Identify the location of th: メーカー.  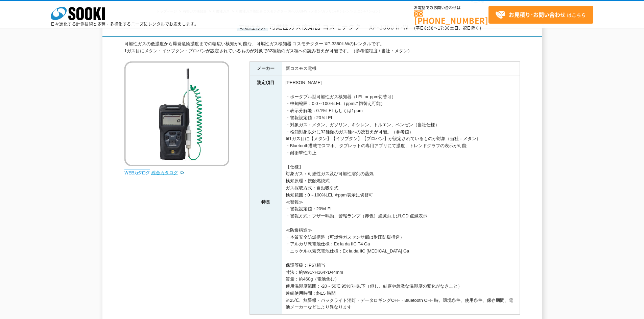
(265, 69).